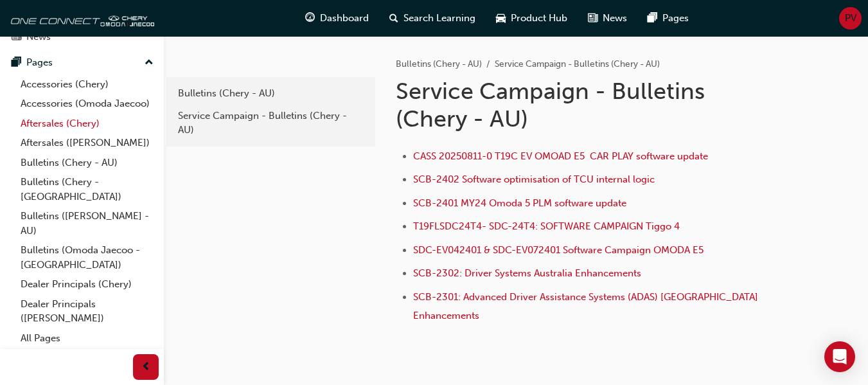 This screenshot has width=868, height=385. I want to click on img: oneconnect, so click(80, 18).